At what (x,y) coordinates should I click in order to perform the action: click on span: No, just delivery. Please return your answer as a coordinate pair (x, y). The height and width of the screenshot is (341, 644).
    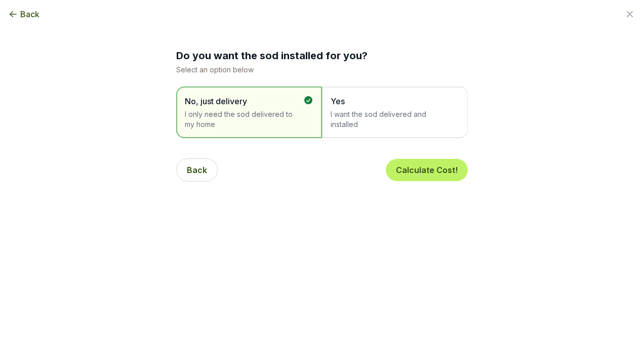
    Looking at the image, I should click on (244, 101).